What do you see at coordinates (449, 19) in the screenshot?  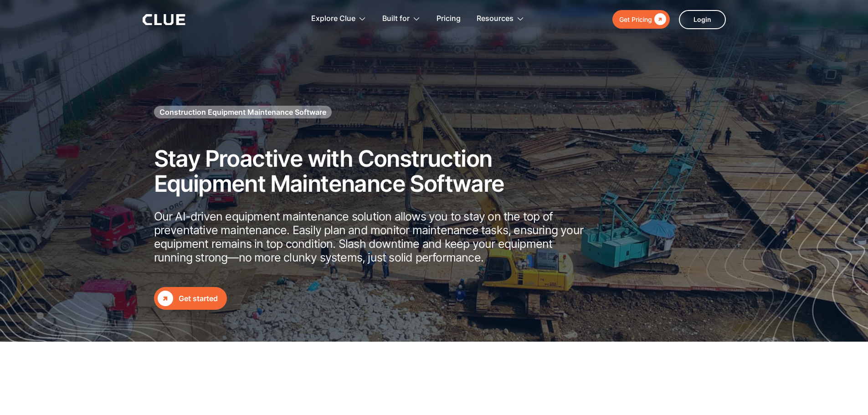 I see `a: Pricing` at bounding box center [449, 19].